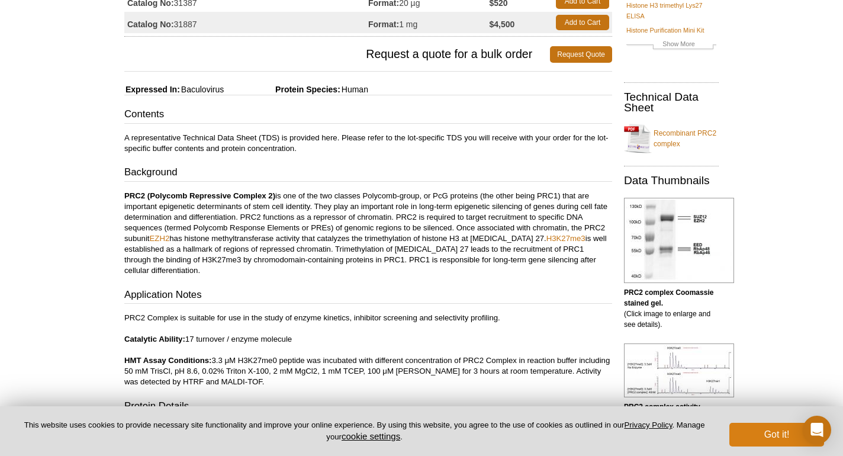 This screenshot has height=456, width=843. What do you see at coordinates (168, 360) in the screenshot?
I see `strong: HMT Assay Conditions:` at bounding box center [168, 360].